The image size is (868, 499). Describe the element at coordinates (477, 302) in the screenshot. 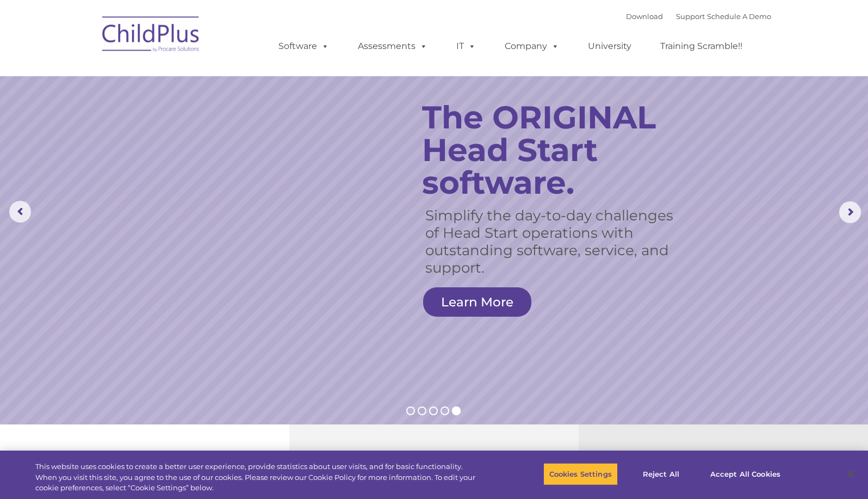

I see `a: Learn More` at that location.